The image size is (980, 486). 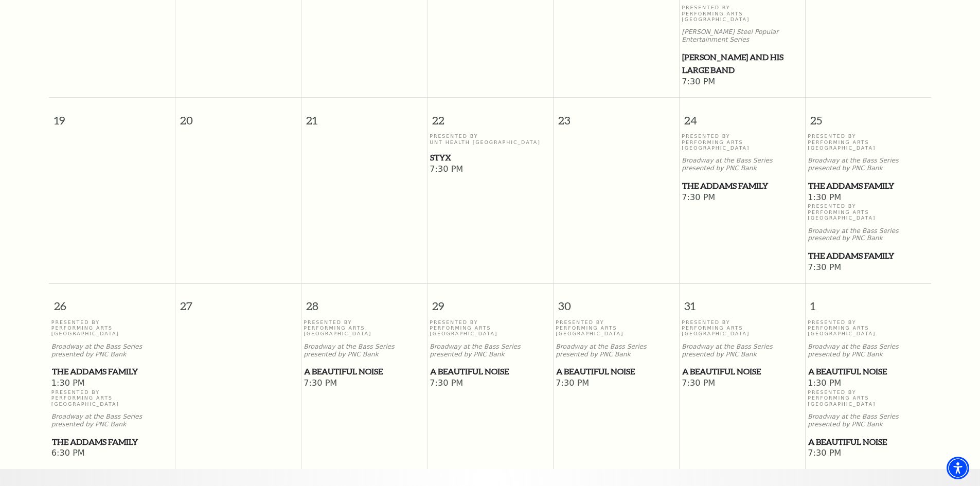 What do you see at coordinates (742, 115) in the screenshot?
I see `span: 24` at bounding box center [742, 115].